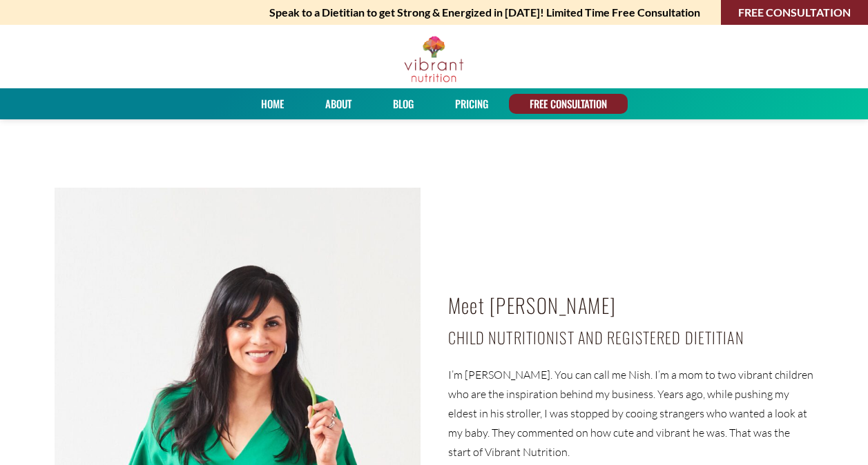 Image resolution: width=868 pixels, height=465 pixels. I want to click on a: About, so click(338, 104).